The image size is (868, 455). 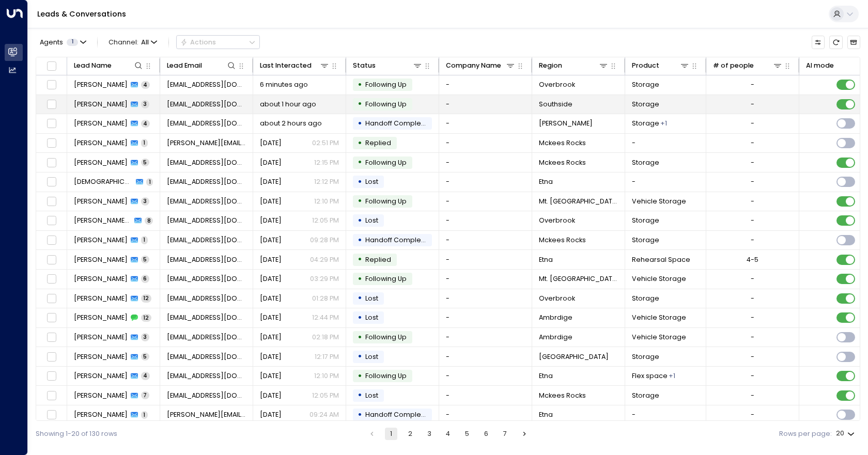 What do you see at coordinates (145, 162) in the screenshot?
I see `span: 5` at bounding box center [145, 162].